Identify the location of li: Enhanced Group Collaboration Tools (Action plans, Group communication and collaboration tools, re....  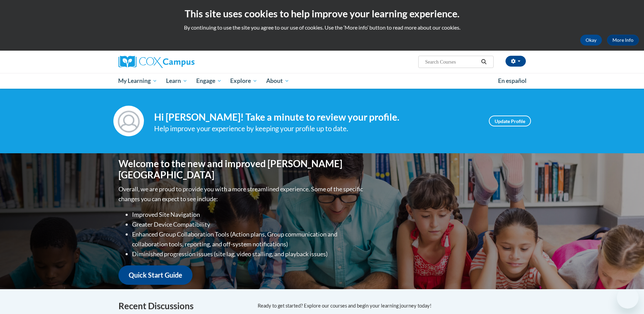
(248, 239).